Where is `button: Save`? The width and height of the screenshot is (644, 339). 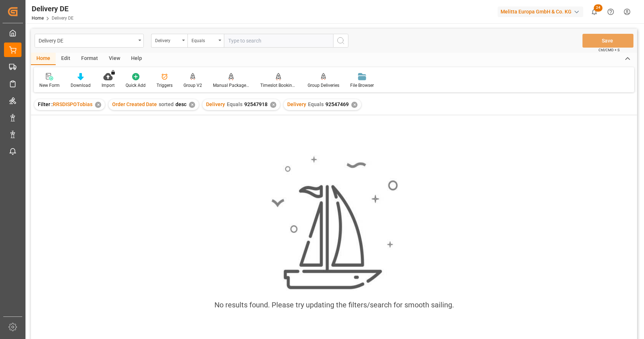 button: Save is located at coordinates (608, 41).